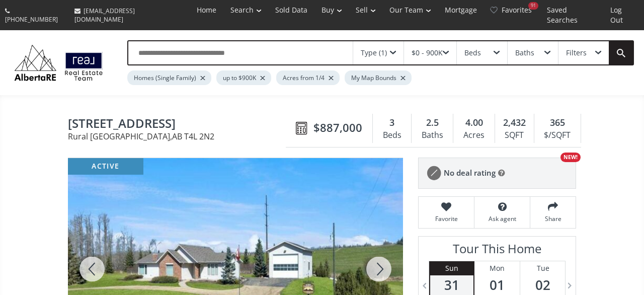 The width and height of the screenshot is (644, 295). I want to click on div: SQFT, so click(514, 136).